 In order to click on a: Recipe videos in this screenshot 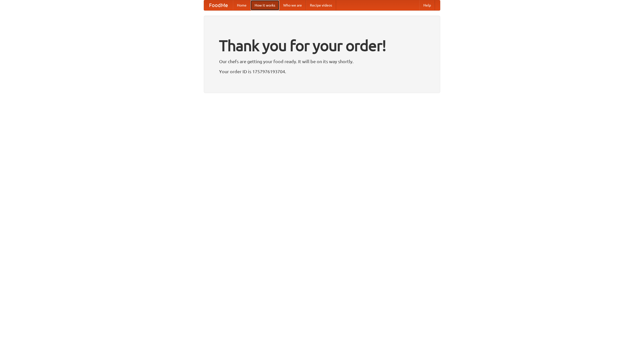, I will do `click(321, 5)`.